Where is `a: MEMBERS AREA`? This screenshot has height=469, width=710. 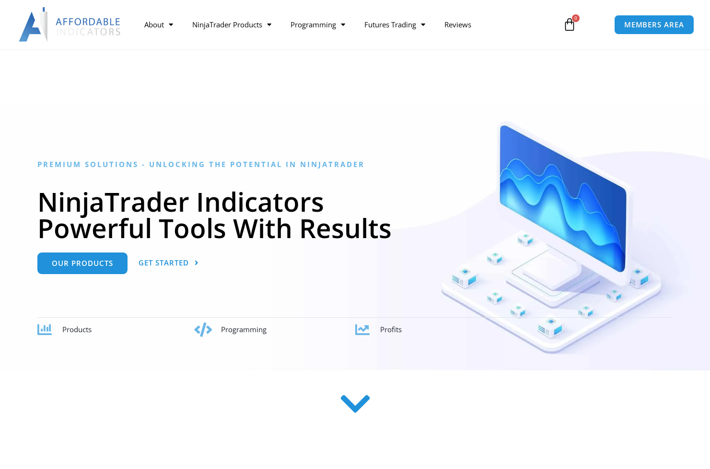 a: MEMBERS AREA is located at coordinates (654, 24).